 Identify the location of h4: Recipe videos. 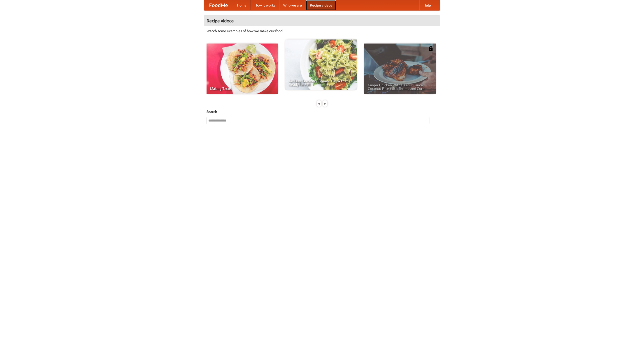
(322, 21).